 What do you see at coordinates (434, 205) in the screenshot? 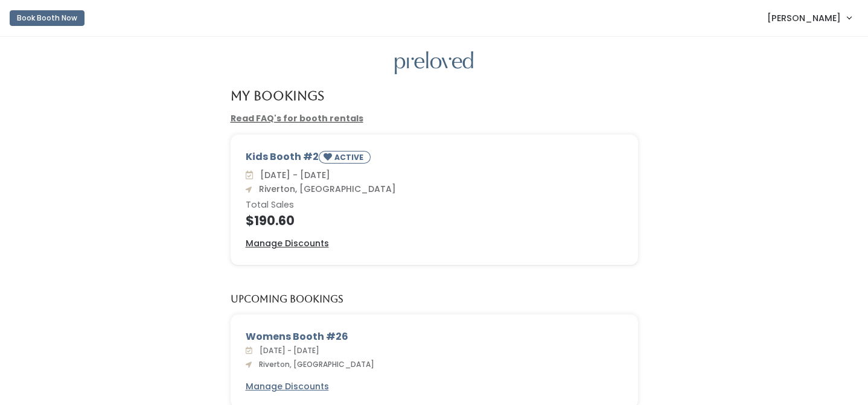
I see `h6: Total Sales` at bounding box center [434, 205].